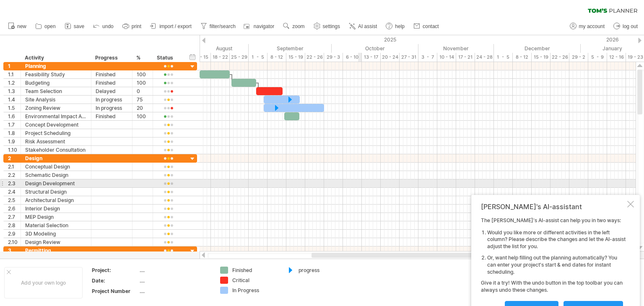  What do you see at coordinates (56, 192) in the screenshot?
I see `div: Structural Design` at bounding box center [56, 192].